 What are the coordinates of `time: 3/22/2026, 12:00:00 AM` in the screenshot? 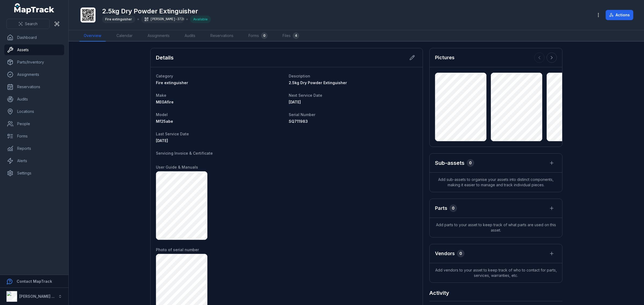 It's located at (294, 102).